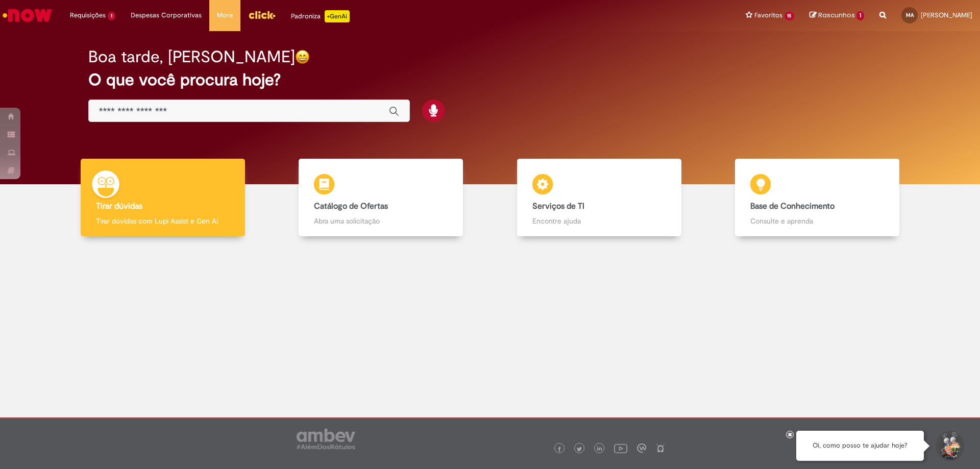 The width and height of the screenshot is (980, 469). What do you see at coordinates (600, 197) in the screenshot?
I see `a: Serviços de TI Encontre ajuda` at bounding box center [600, 197].